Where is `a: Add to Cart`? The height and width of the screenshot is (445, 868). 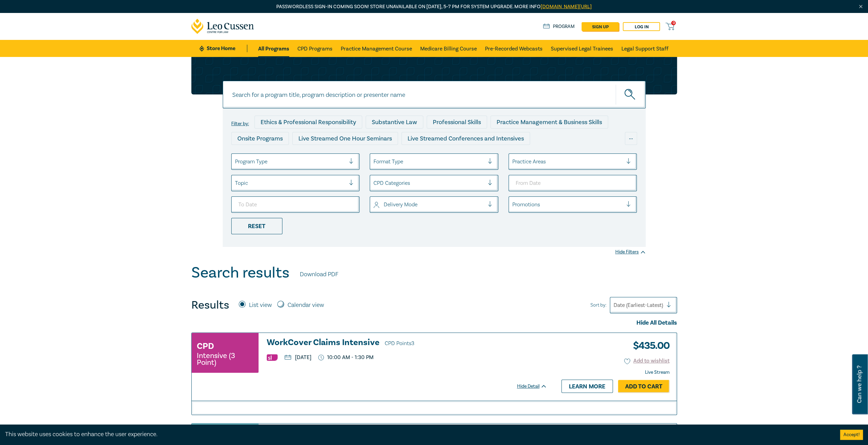 a: Add to Cart is located at coordinates (644, 386).